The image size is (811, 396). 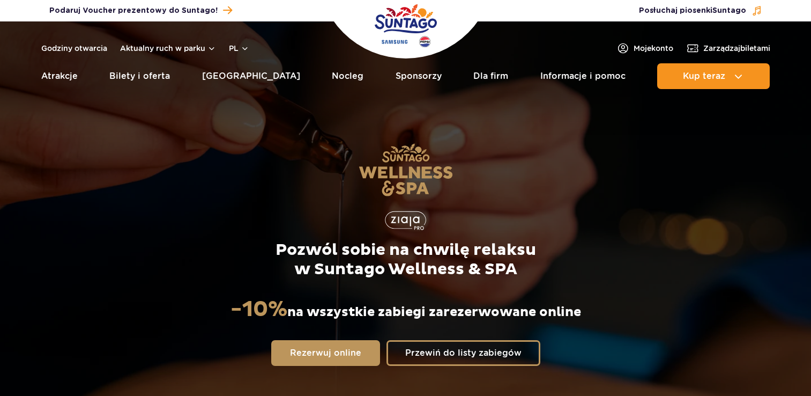 What do you see at coordinates (239, 48) in the screenshot?
I see `button: pl` at bounding box center [239, 48].